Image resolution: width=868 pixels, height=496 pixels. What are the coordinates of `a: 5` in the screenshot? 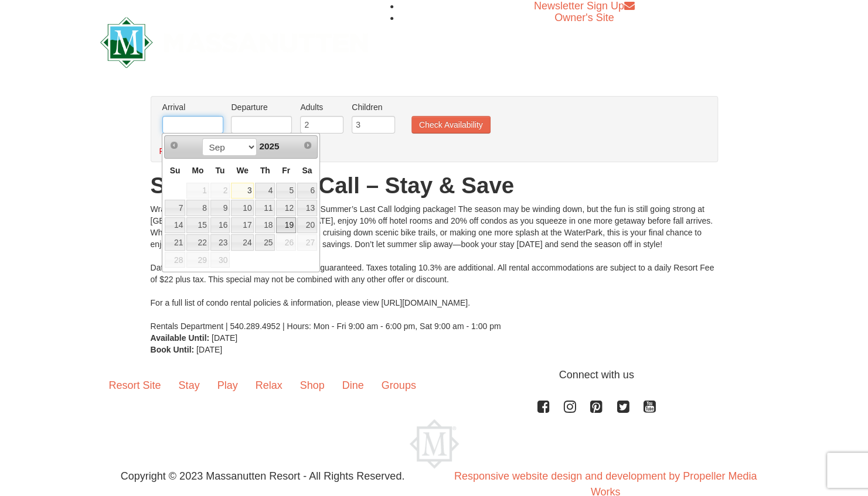 It's located at (286, 191).